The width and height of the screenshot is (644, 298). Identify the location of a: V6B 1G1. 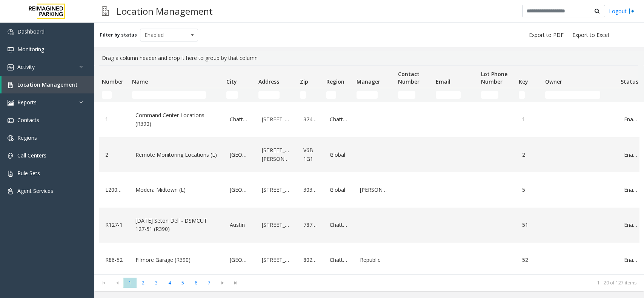
(310, 154).